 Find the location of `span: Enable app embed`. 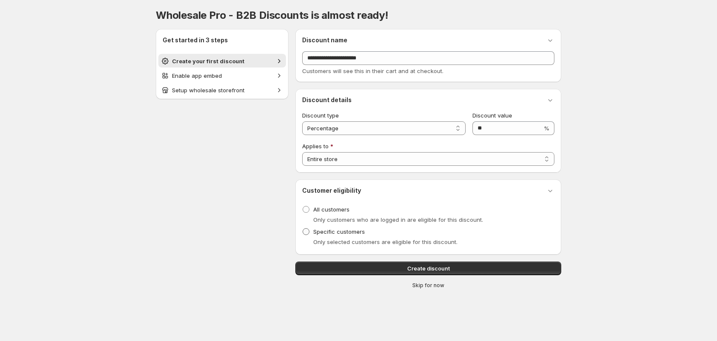

span: Enable app embed is located at coordinates (197, 76).